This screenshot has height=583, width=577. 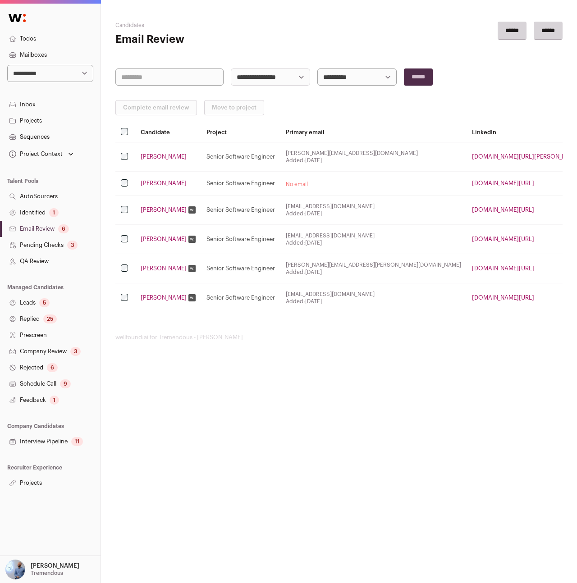 What do you see at coordinates (373, 132) in the screenshot?
I see `th: Primary email` at bounding box center [373, 132].